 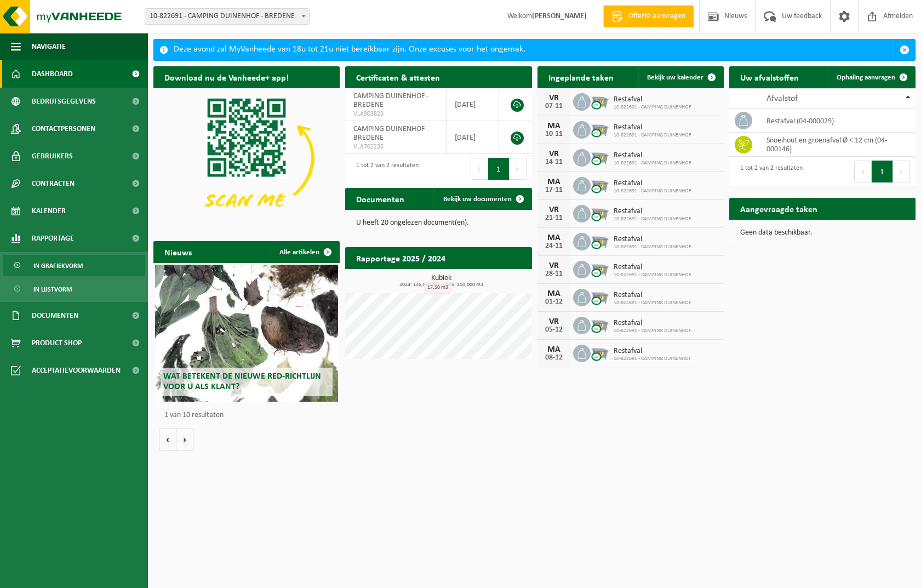 What do you see at coordinates (246, 334) in the screenshot?
I see `a: Wat betekent de nieuwe RED-richtlijn voor u als klant?` at bounding box center [246, 334].